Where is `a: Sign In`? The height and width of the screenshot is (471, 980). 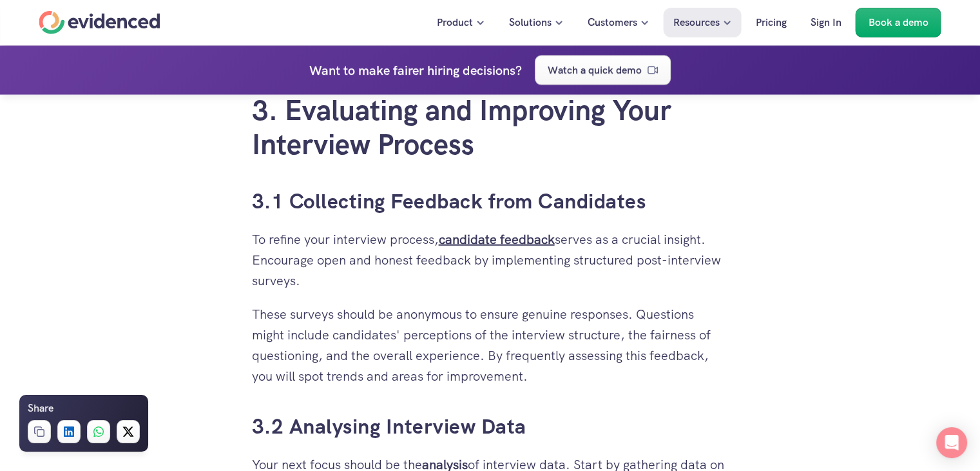 a: Sign In is located at coordinates (826, 23).